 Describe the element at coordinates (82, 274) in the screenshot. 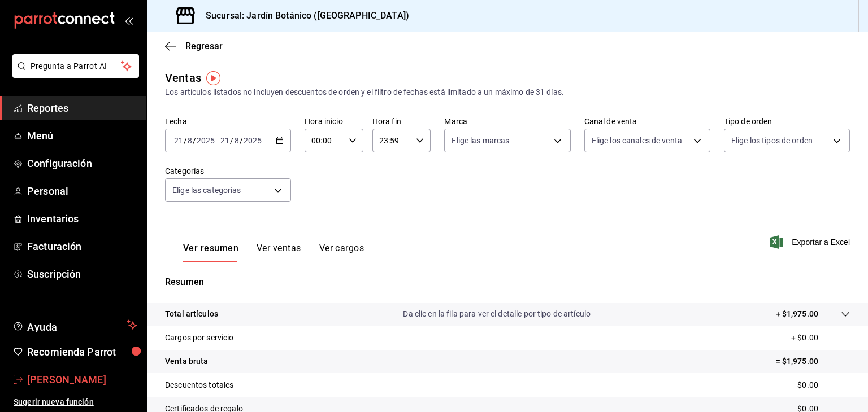

I see `span: Suscripción` at that location.